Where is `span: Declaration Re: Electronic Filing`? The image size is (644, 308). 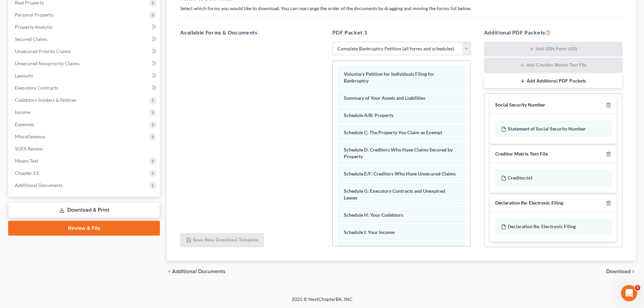 span: Declaration Re: Electronic Filing is located at coordinates (542, 226).